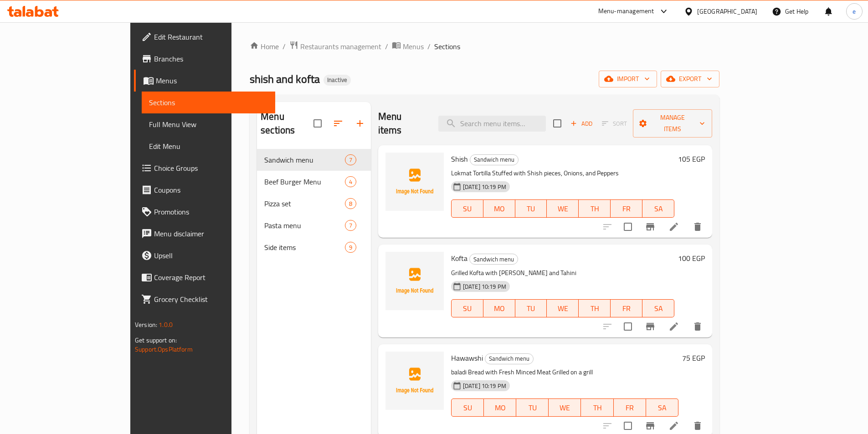 The image size is (868, 434). What do you see at coordinates (485, 47) in the screenshot?
I see `nav: breadcrumb` at bounding box center [485, 47].